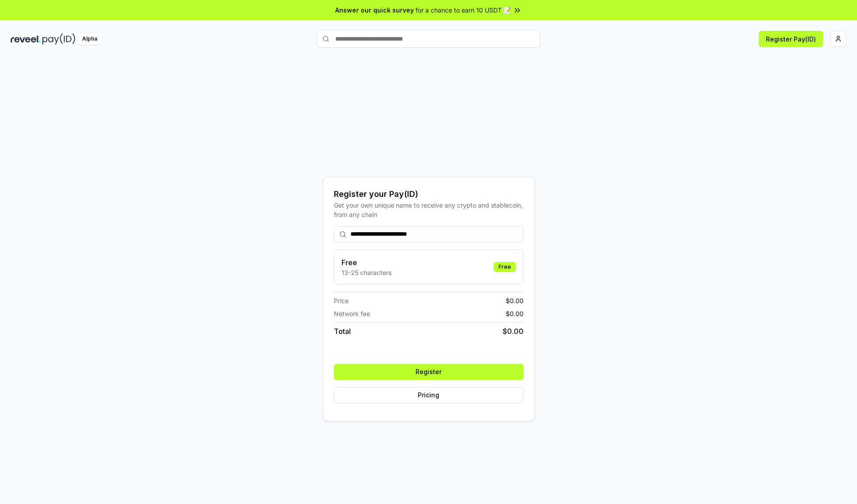  Describe the element at coordinates (341, 300) in the screenshot. I see `span: Price` at that location.